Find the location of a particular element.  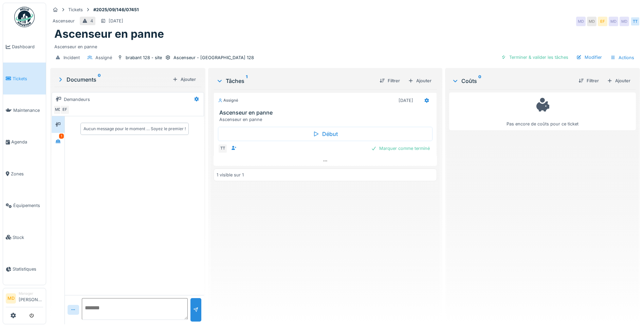

div: Tickets is located at coordinates (76, 10).